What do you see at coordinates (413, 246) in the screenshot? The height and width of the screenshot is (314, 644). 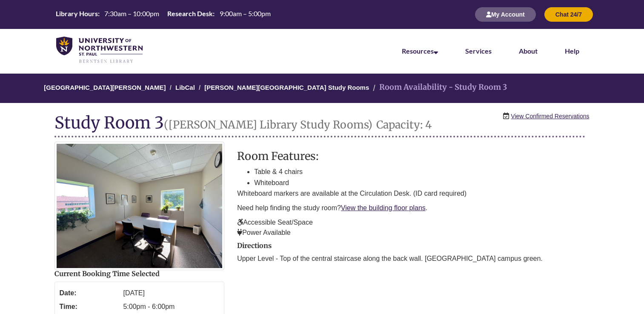 I see `h2: Directions` at bounding box center [413, 246].